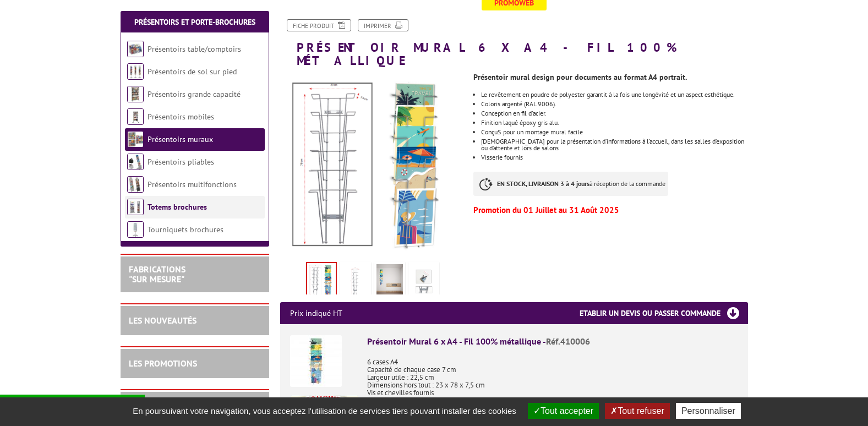 This screenshot has width=868, height=426. Describe the element at coordinates (383, 26) in the screenshot. I see `a: Imprimer` at that location.